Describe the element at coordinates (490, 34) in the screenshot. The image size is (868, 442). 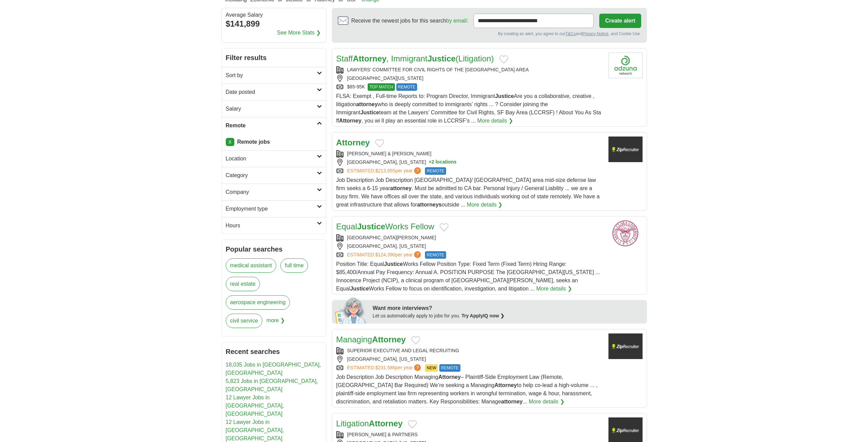
I see `div: By creating an alert, you agree to our and , and Cookie Use.` at that location.